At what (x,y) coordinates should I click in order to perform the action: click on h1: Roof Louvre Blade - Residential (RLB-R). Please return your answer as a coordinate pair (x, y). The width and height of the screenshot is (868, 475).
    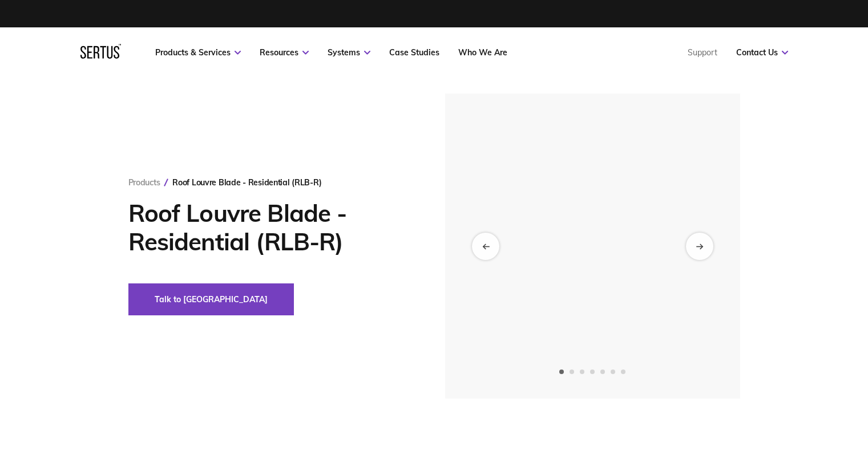
    Looking at the image, I should click on (270, 227).